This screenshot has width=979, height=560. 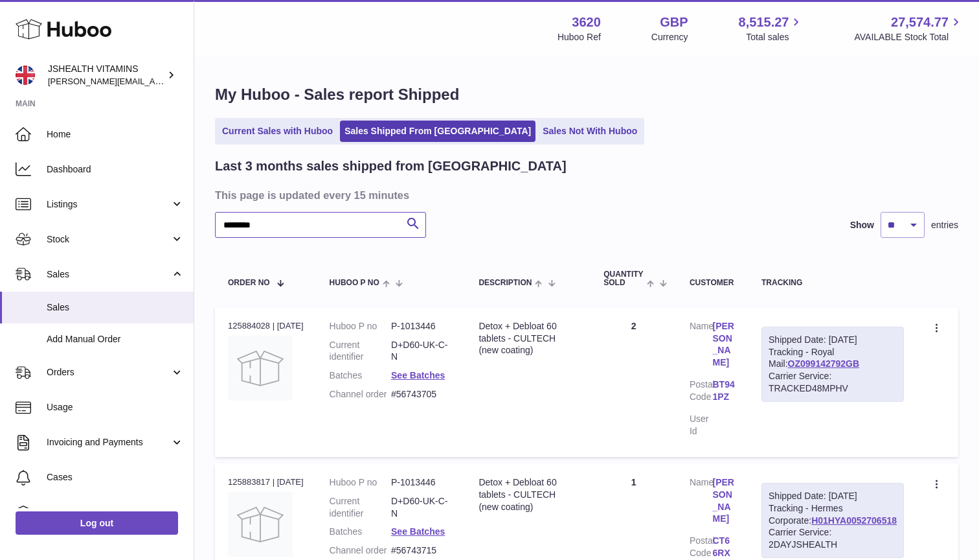 I want to click on span: Listings, so click(x=108, y=204).